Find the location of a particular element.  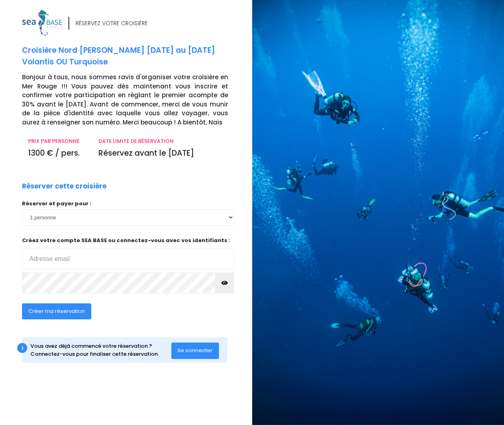

img: logo_color1.png is located at coordinates (42, 22).